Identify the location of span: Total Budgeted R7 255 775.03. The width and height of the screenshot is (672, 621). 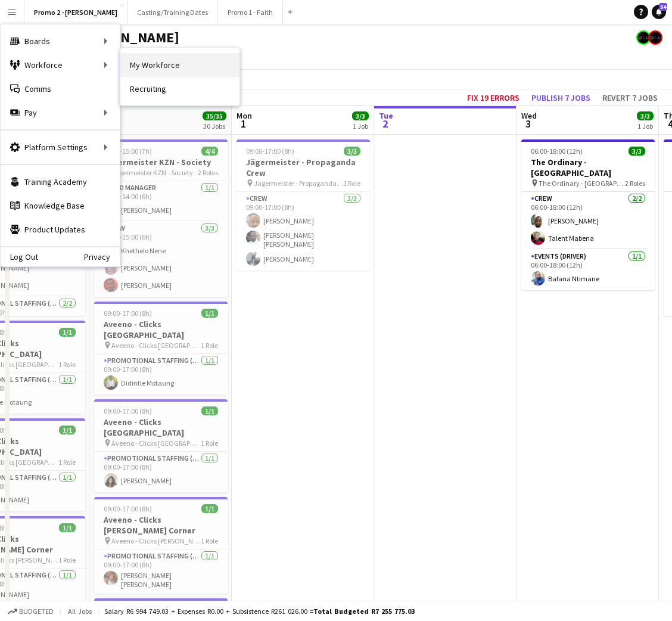
(364, 611).